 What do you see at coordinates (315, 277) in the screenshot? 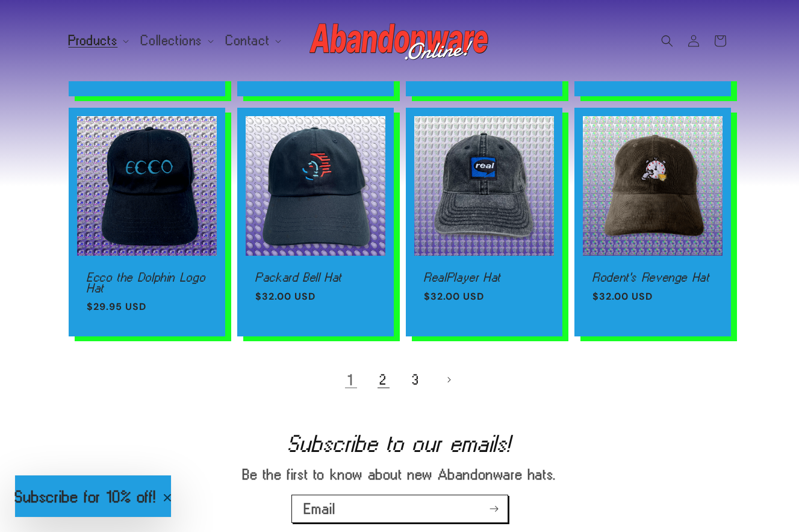
I see `a: Packard Bell Hat` at bounding box center [315, 277].